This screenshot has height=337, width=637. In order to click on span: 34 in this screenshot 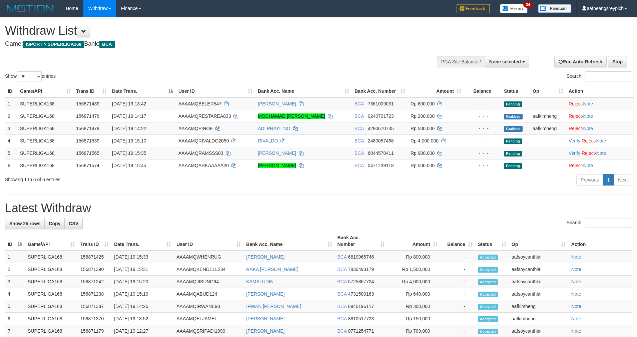, I will do `click(527, 5)`.